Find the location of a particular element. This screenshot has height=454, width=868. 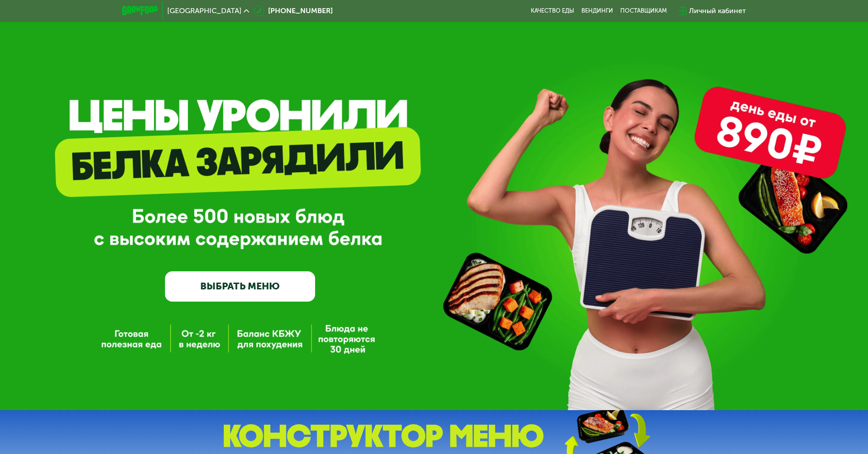

a: ВЫБРАТЬ МЕНЮ is located at coordinates (240, 287).